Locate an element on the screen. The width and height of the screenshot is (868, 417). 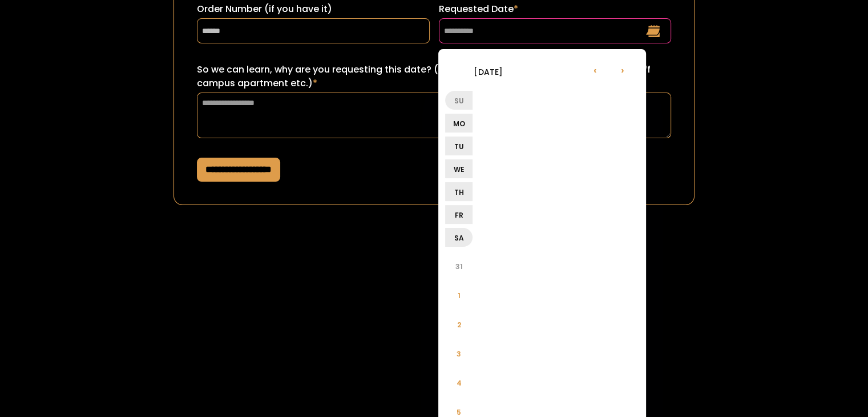
li: 1 is located at coordinates (459, 295).